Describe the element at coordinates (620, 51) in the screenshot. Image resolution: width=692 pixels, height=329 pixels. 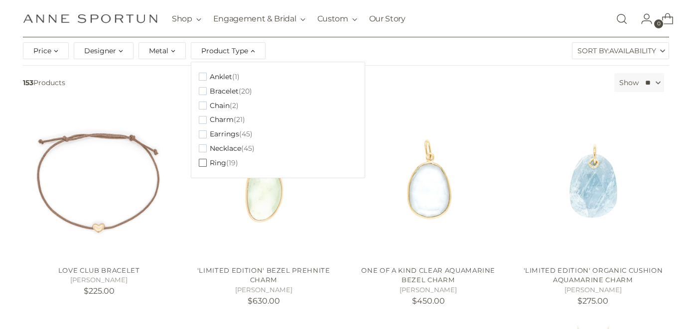
I see `label: Sort By:Availability` at that location.